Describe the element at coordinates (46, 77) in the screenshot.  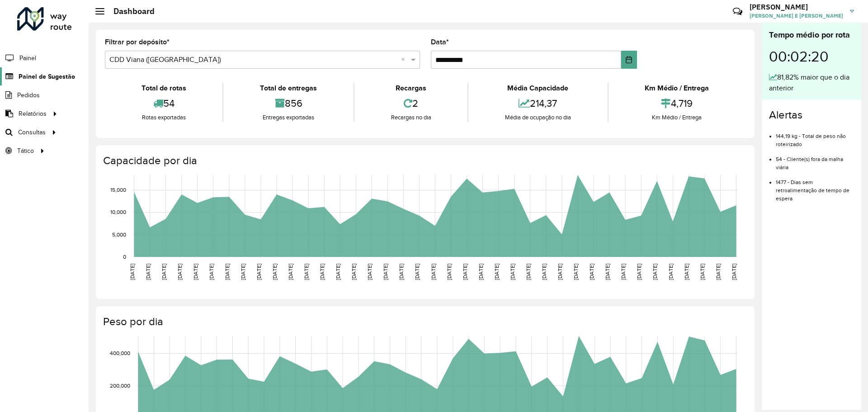
I see `span: Painel de Sugestão` at that location.